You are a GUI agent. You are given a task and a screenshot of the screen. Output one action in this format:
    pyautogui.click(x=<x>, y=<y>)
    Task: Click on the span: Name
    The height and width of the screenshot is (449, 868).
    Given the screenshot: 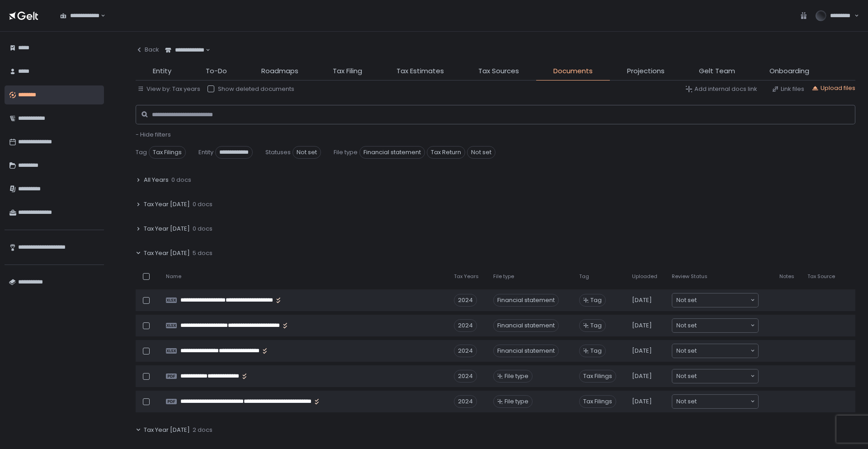 What is the action you would take?
    pyautogui.click(x=174, y=276)
    